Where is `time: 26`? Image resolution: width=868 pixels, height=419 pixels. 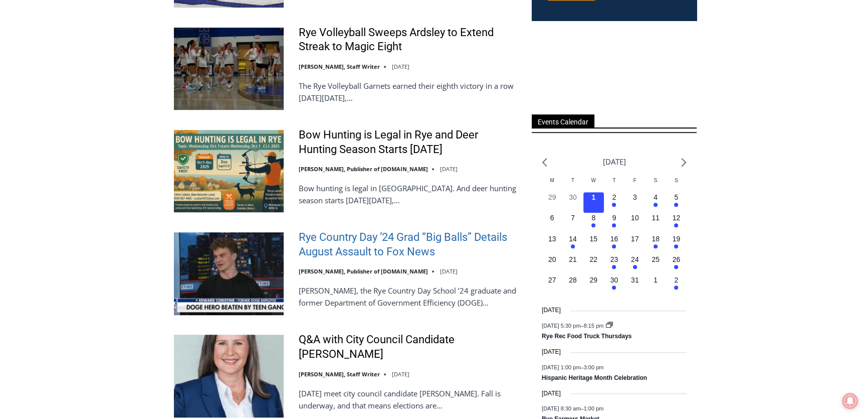 time: 26 is located at coordinates (677, 259).